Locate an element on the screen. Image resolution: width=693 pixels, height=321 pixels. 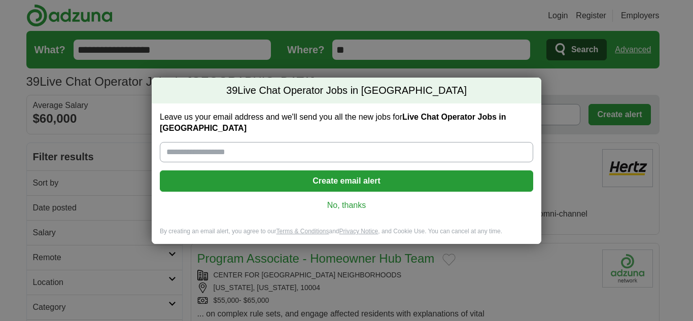
div: By creating an email alert, you agree to our and , and Cookie Use. You can cancel at any time. is located at coordinates (346, 235).